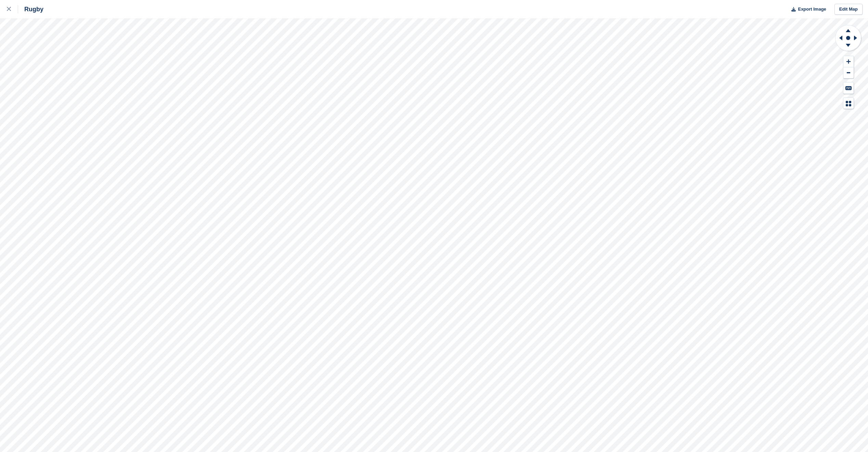  Describe the element at coordinates (849, 103) in the screenshot. I see `button: Map Legend` at that location.